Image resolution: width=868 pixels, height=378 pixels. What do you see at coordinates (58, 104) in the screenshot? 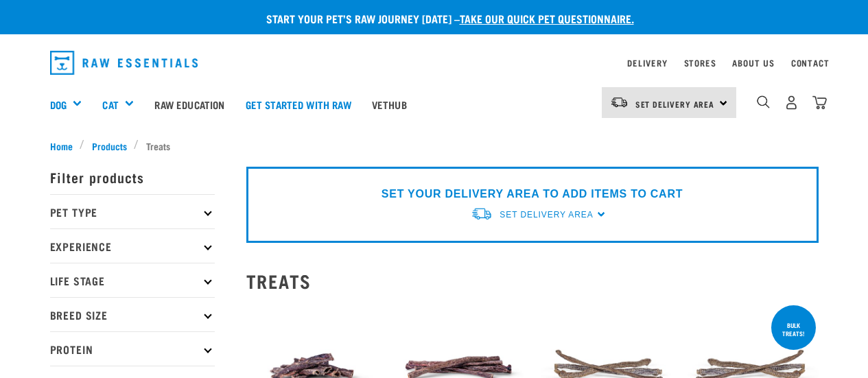
I see `a: Dog` at bounding box center [58, 104].